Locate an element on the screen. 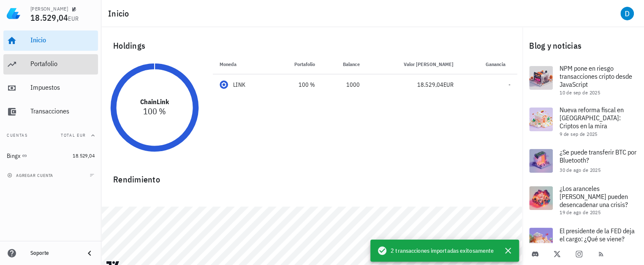 The height and width of the screenshot is (265, 644). span: 30 de ago de 2025 is located at coordinates (580, 170).